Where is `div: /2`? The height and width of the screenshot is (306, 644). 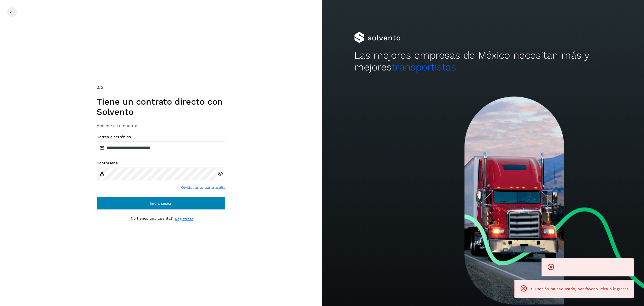
div: /2 is located at coordinates (161, 87).